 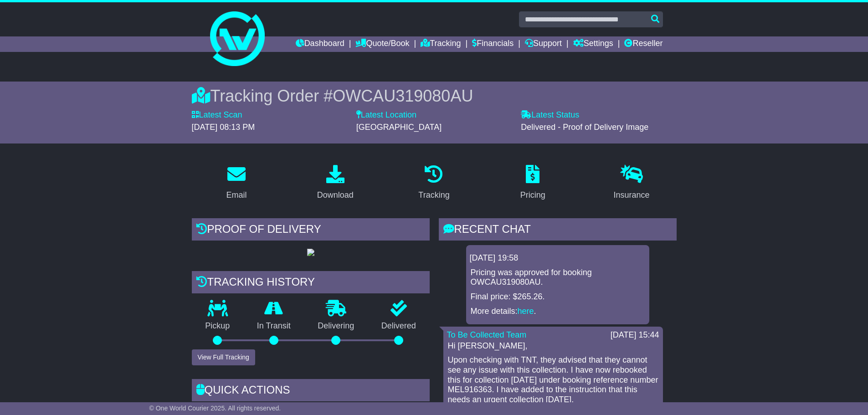 I want to click on div: Proof of Delivery, so click(x=310, y=230).